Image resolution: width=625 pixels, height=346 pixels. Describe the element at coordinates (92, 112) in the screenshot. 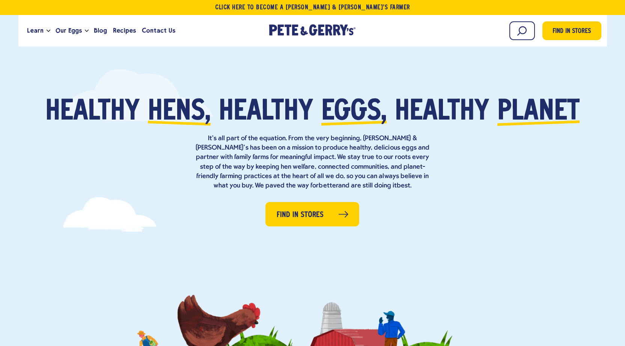

I see `span: Healthy` at that location.